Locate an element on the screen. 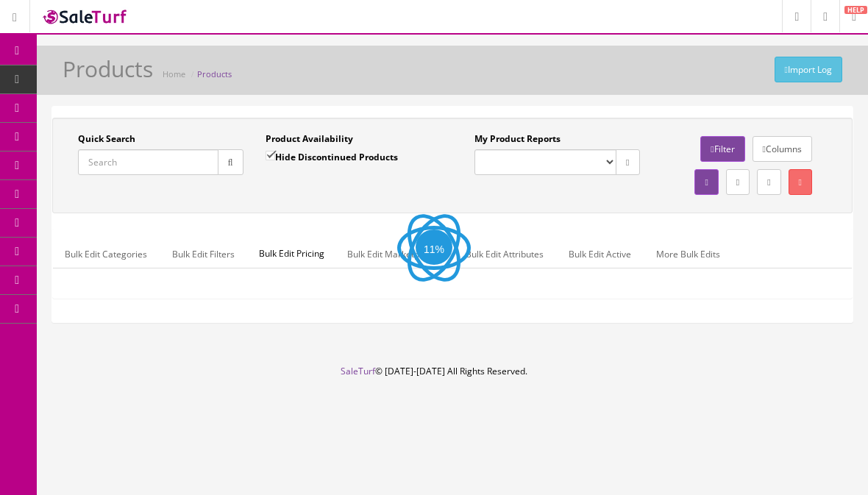  label: Hide Discontinued Products is located at coordinates (332, 157).